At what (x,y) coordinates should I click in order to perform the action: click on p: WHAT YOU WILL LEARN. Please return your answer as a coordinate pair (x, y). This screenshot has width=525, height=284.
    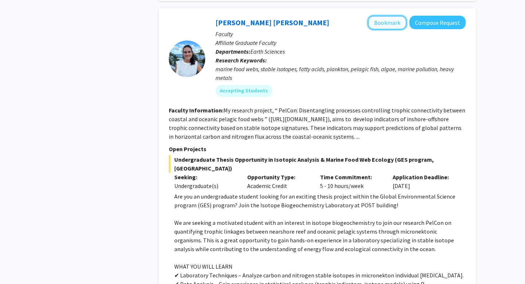
    Looking at the image, I should click on (320, 266).